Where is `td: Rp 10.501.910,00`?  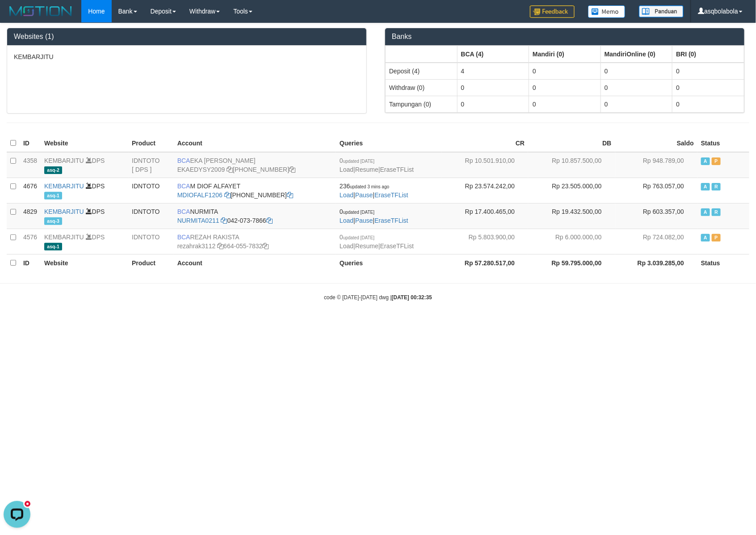
td: Rp 10.501.910,00 is located at coordinates (484, 165).